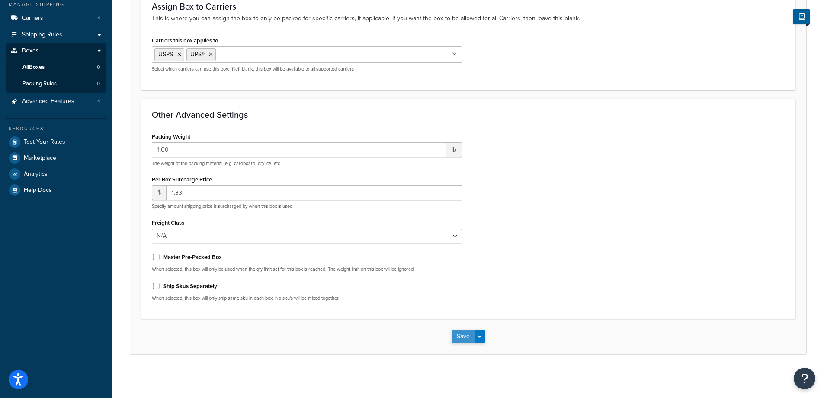  I want to click on label: Packing Weight, so click(171, 136).